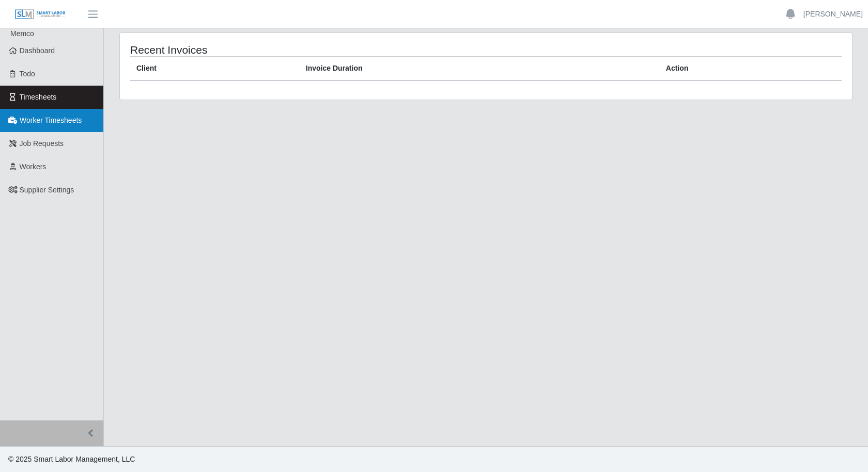 The image size is (868, 472). What do you see at coordinates (28, 74) in the screenshot?
I see `span: Todo` at bounding box center [28, 74].